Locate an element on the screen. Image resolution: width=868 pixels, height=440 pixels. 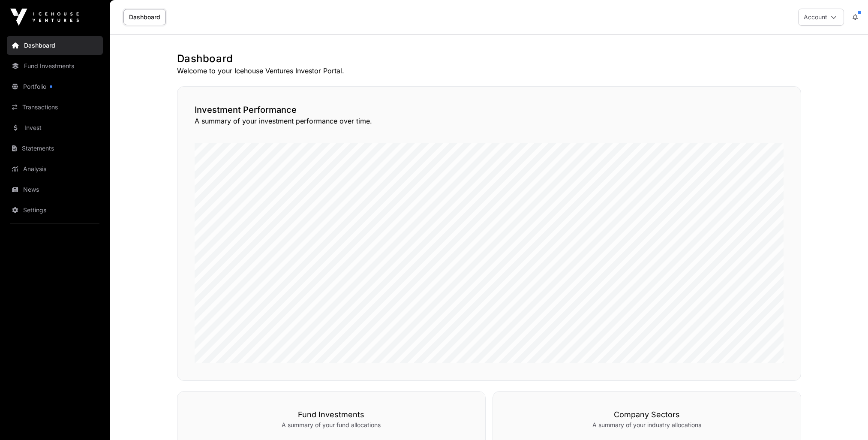
button: Account is located at coordinates (821, 17).